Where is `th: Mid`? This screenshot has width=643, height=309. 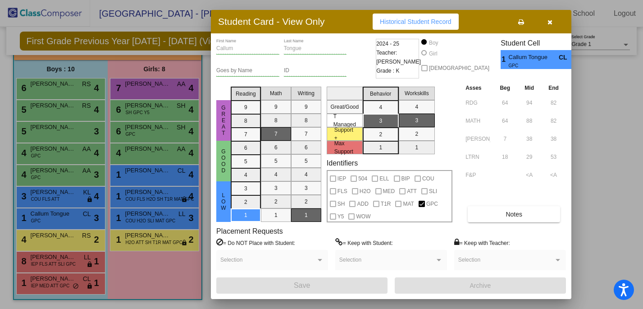
th: Mid is located at coordinates (529, 88).